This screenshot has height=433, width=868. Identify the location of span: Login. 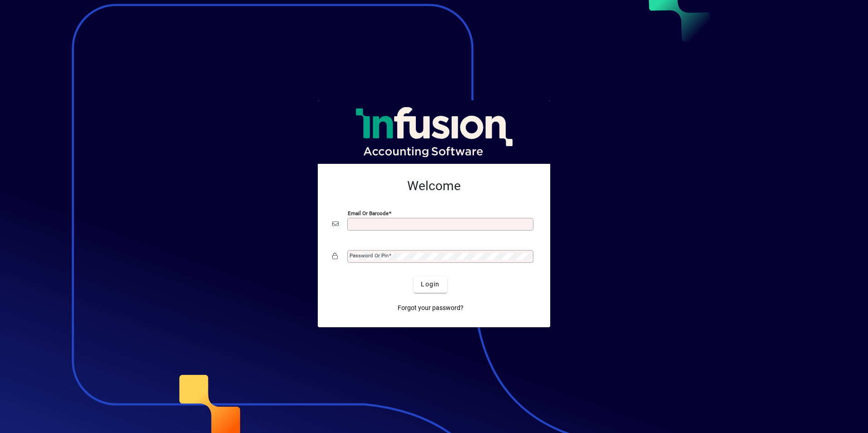
(430, 284).